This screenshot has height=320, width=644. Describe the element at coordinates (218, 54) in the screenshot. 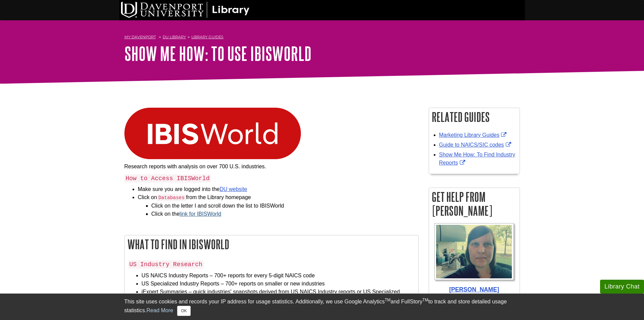

I see `a: Show Me How: To Use IBISWorld` at that location.